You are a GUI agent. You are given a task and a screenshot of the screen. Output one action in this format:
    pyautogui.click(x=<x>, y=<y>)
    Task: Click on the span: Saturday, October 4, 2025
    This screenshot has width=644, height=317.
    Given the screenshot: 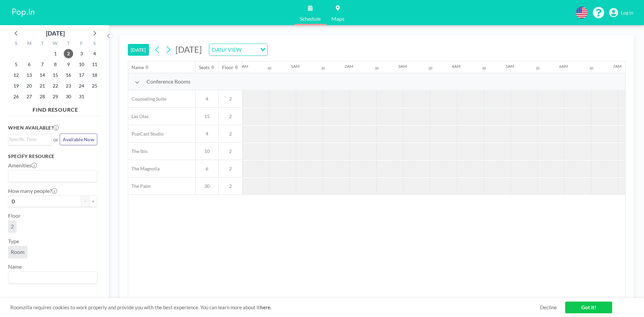 What is the action you would take?
    pyautogui.click(x=95, y=53)
    